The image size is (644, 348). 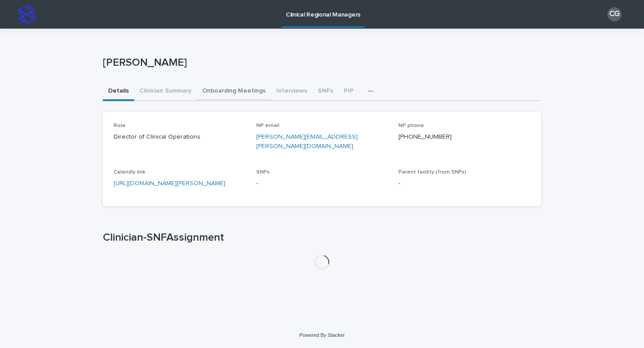 What do you see at coordinates (129, 172) in the screenshot?
I see `span: Calendly link` at bounding box center [129, 172].